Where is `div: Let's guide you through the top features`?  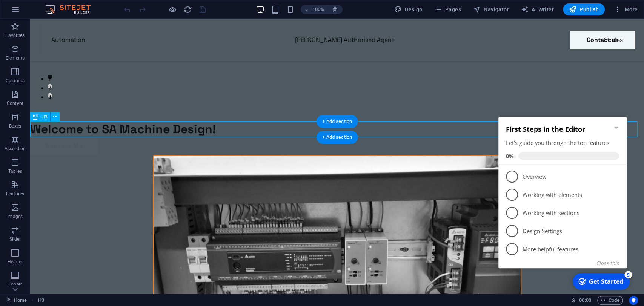 div: Let's guide you through the top features is located at coordinates (67, 34).